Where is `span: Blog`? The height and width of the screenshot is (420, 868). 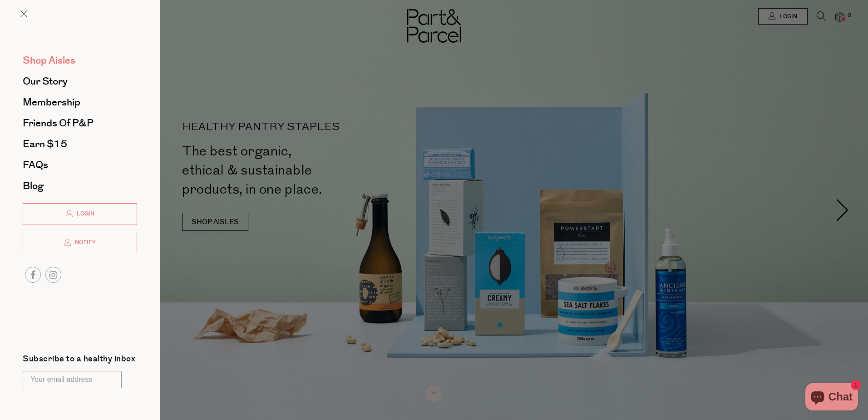
span: Blog is located at coordinates (33, 186).